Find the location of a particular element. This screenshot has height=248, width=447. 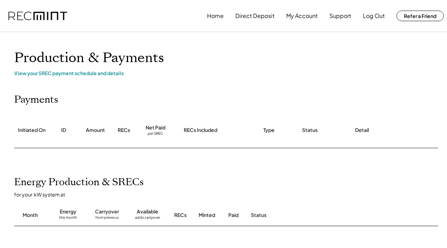

button: Support is located at coordinates (340, 16).